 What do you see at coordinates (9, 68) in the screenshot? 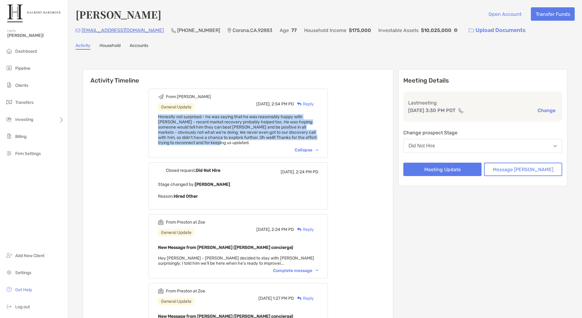
I see `img: pipeline icon` at bounding box center [9, 68].